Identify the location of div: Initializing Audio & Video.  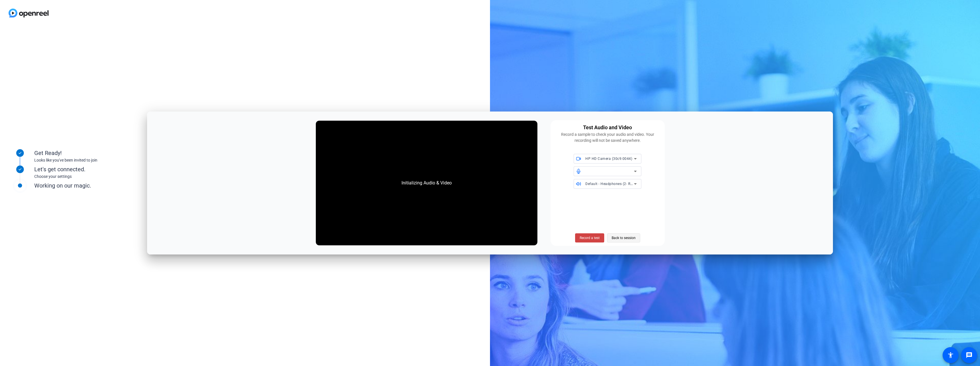
(427, 183).